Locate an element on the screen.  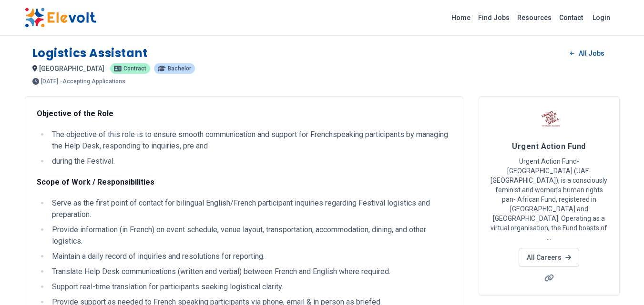
a: Home is located at coordinates (461, 18).